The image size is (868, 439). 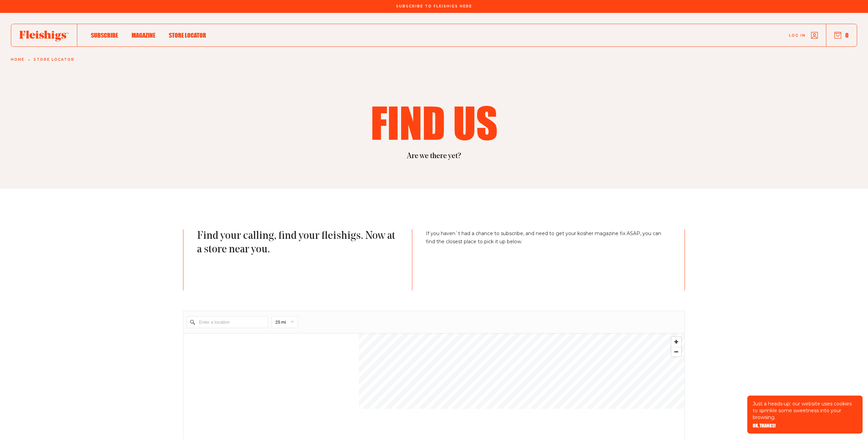 I want to click on button: Zoom out, so click(x=676, y=352).